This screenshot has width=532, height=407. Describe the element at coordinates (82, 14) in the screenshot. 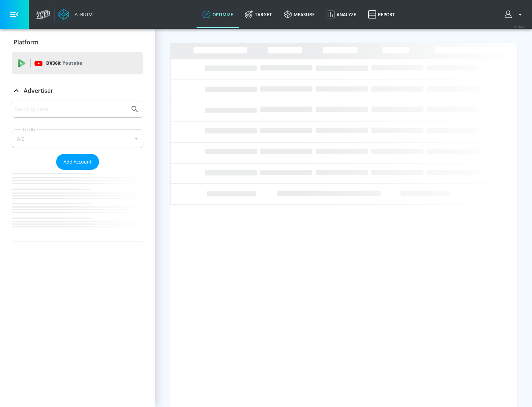

I see `div: Atrium` at that location.